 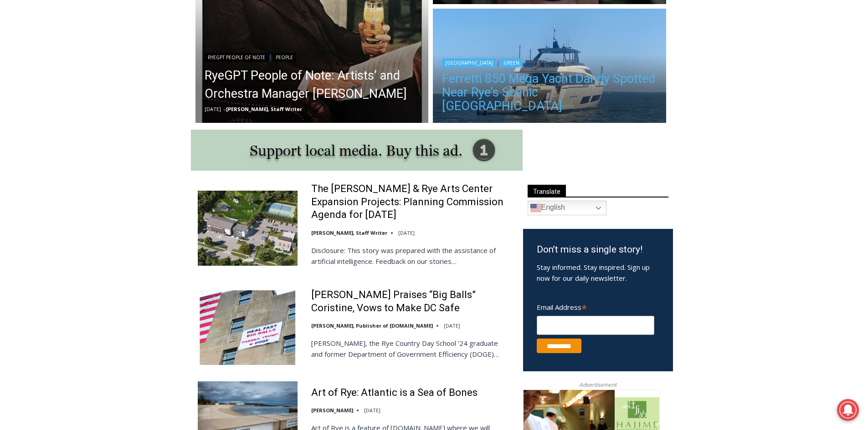 What do you see at coordinates (595, 307) in the screenshot?
I see `label: Email Address` at bounding box center [595, 307].